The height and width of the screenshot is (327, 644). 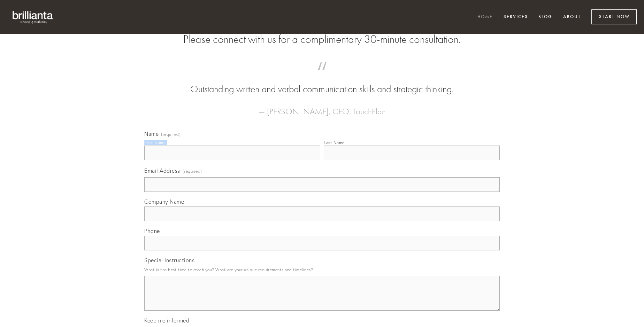 I want to click on div: First Name, so click(x=155, y=142).